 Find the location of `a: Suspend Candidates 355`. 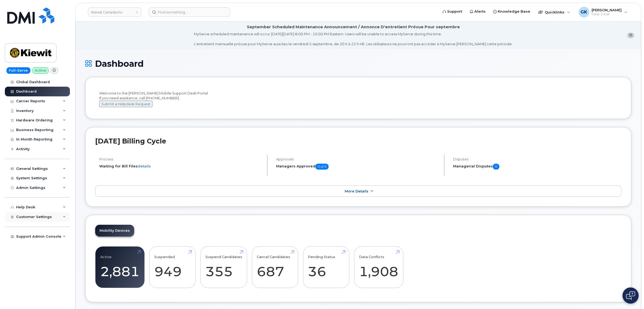

a: Suspend Candidates 355 is located at coordinates (224, 267).